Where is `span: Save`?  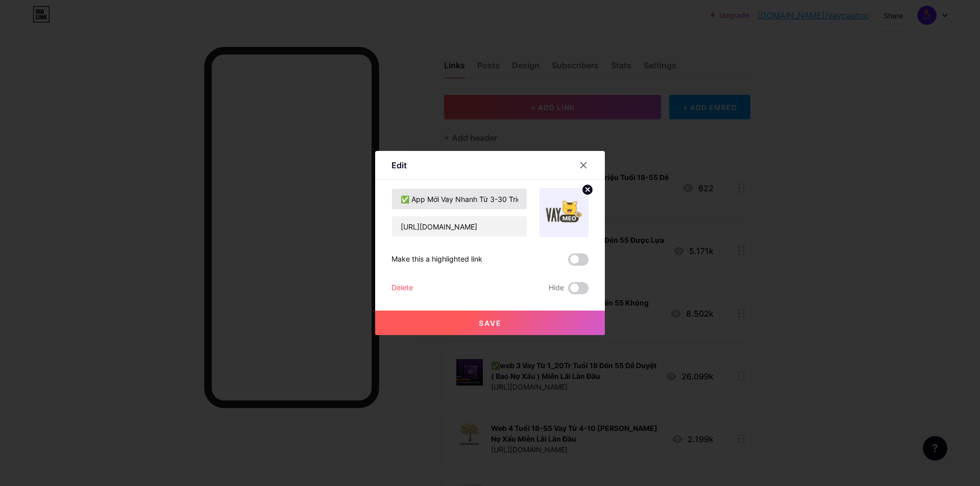
span: Save is located at coordinates (490, 322).